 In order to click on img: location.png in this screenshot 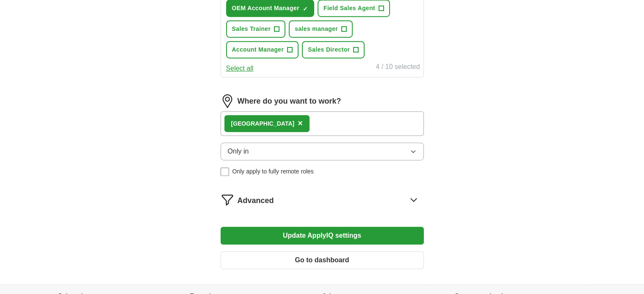, I will do `click(227, 101)`.